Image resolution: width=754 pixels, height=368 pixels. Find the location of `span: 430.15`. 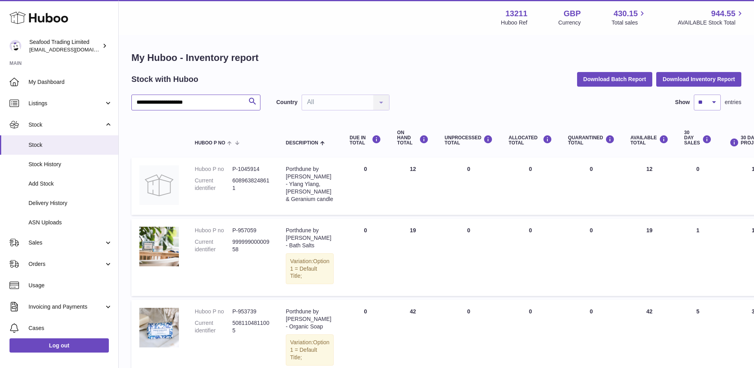

span: 430.15 is located at coordinates (626, 13).